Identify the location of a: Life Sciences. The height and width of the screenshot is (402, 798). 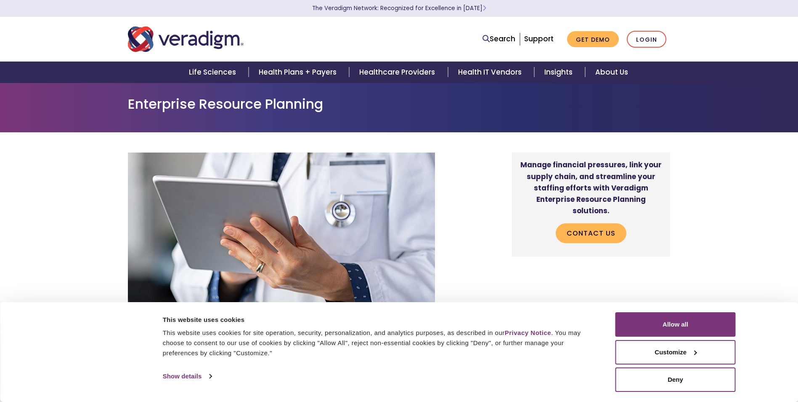
(214, 72).